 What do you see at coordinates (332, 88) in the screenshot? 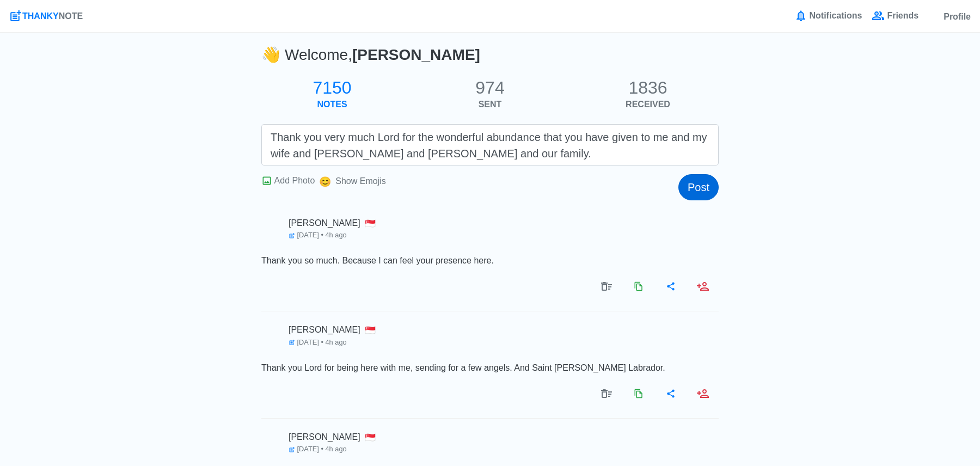
I see `h2: 7150` at bounding box center [332, 88].